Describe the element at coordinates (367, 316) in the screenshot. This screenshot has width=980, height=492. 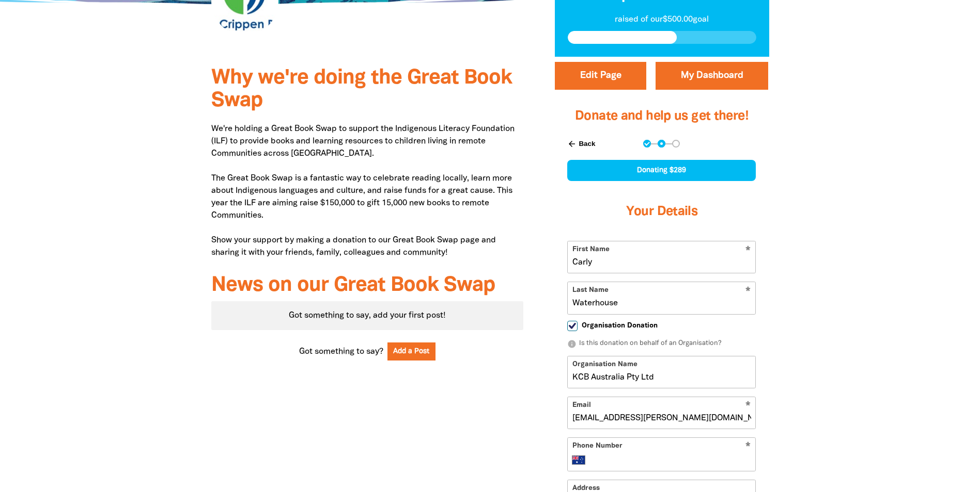
I see `div: Got something to say, add your first post!` at that location.